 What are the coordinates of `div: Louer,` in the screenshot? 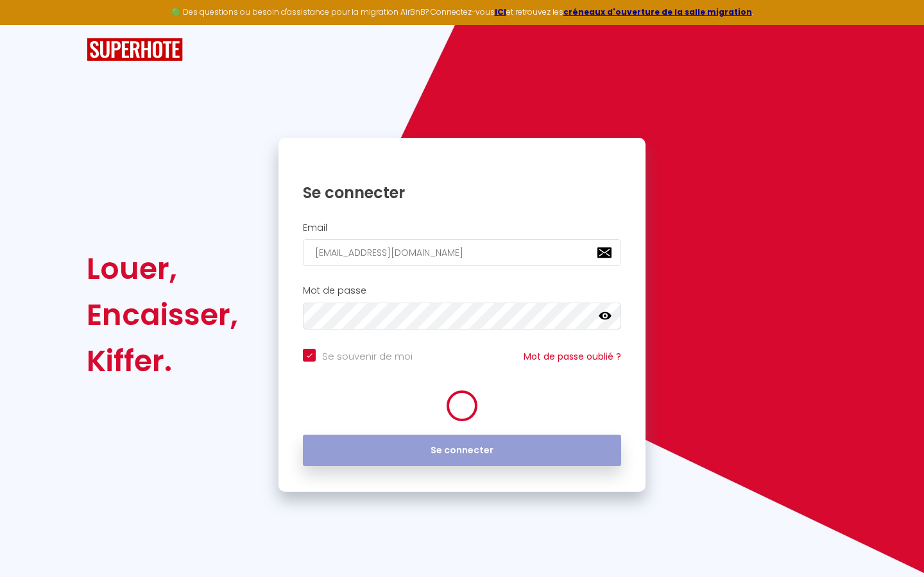 It's located at (163, 269).